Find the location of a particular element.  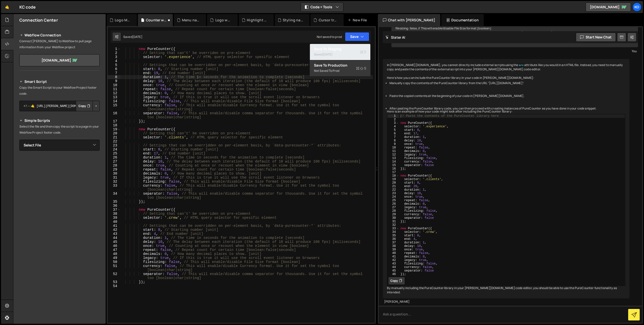

div: 42 is located at coordinates (393, 260).